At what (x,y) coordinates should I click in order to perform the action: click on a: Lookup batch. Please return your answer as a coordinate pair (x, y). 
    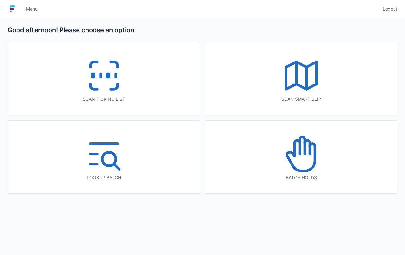
    Looking at the image, I should click on (104, 157).